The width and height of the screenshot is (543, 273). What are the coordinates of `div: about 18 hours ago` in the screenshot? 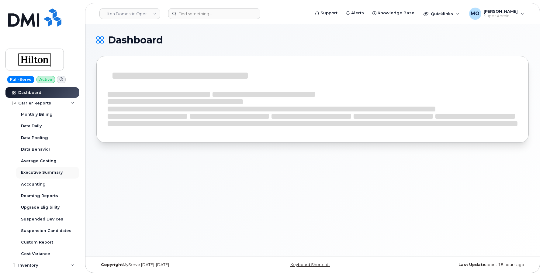 It's located at (457, 265).